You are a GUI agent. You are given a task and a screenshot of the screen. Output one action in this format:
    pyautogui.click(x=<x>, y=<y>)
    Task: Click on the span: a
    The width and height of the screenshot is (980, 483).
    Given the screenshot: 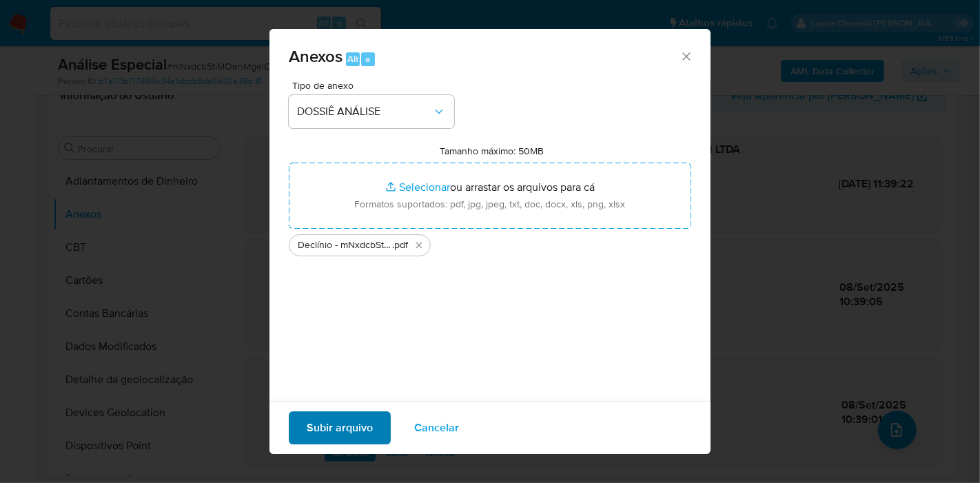 What is the action you would take?
    pyautogui.click(x=368, y=59)
    